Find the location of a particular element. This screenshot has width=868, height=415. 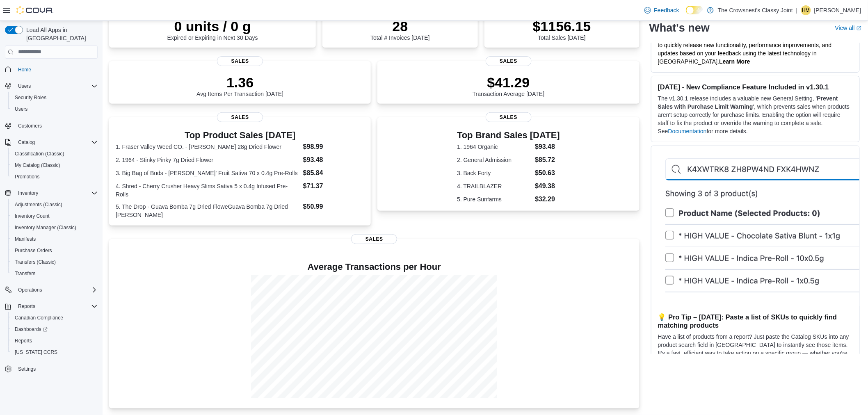

p: $41.29 is located at coordinates (509, 83).